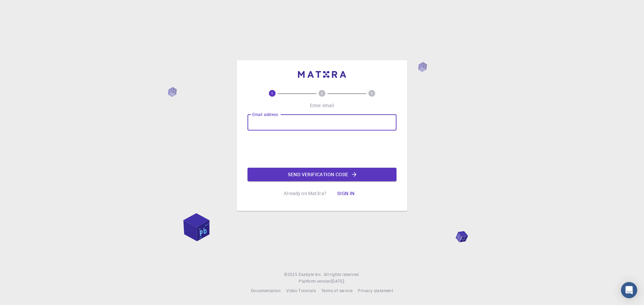 The width and height of the screenshot is (644, 305). Describe the element at coordinates (346, 193) in the screenshot. I see `a: Sign in` at that location.